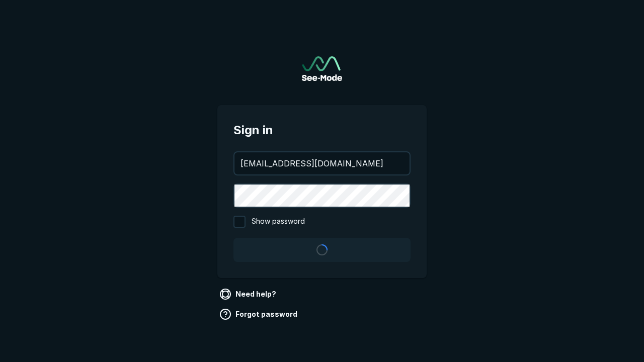 Image resolution: width=644 pixels, height=362 pixels. What do you see at coordinates (322, 68) in the screenshot?
I see `a: Go to sign in` at bounding box center [322, 68].